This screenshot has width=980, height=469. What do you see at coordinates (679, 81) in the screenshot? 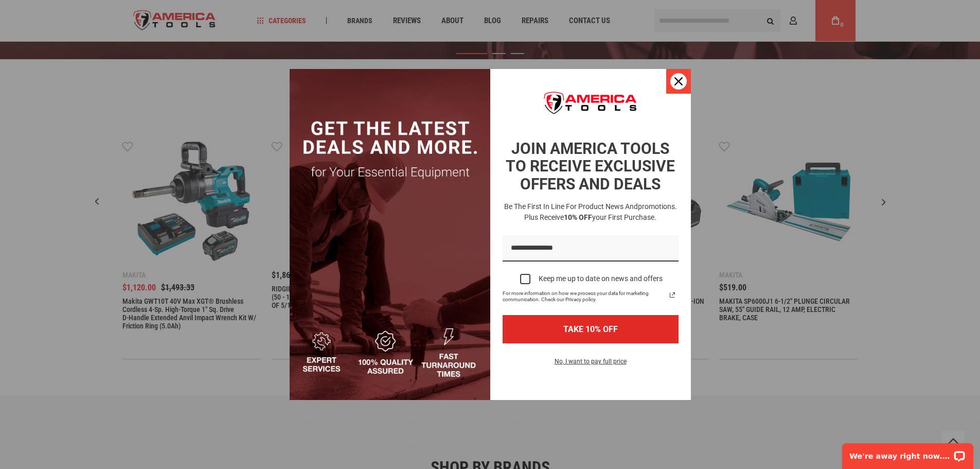
I see `svg: close icon` at bounding box center [679, 81].